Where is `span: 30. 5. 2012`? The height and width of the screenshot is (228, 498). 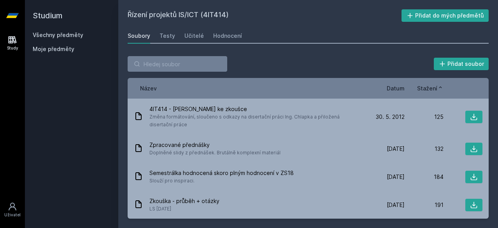 span: 30. 5. 2012 is located at coordinates (391, 117).